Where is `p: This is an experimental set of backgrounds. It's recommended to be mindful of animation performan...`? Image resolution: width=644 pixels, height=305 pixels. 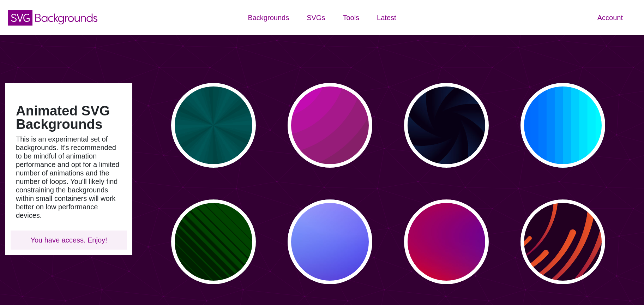 p: This is an experimental set of backgrounds. It's recommended to be mindful of animation performan... is located at coordinates (69, 177).